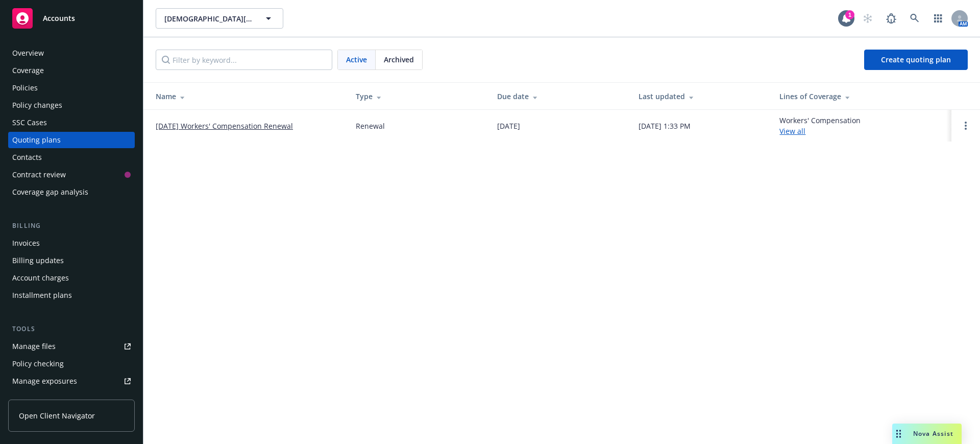  Describe the element at coordinates (72, 157) in the screenshot. I see `a: Contacts` at that location.